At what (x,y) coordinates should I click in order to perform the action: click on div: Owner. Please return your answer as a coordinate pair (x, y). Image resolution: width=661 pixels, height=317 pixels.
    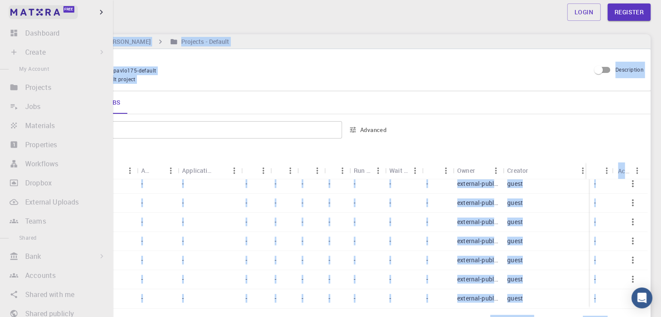
    Looking at the image, I should click on (478, 170).